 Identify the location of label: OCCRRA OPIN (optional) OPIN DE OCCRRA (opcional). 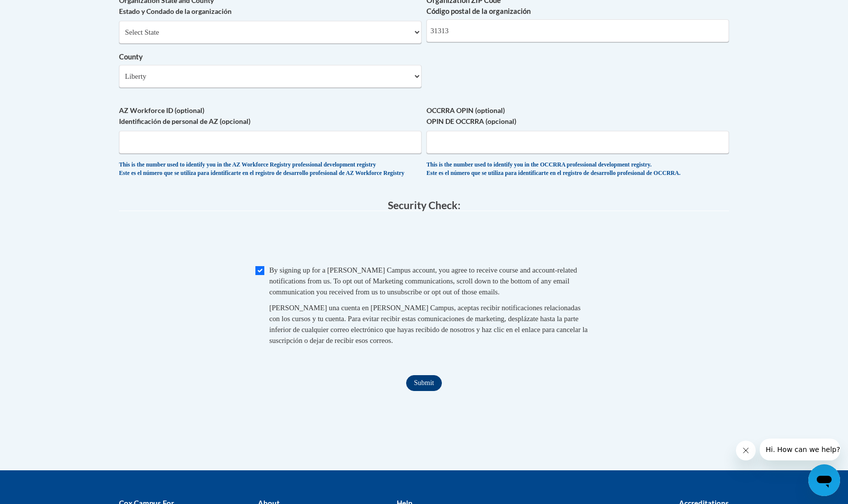
(578, 116).